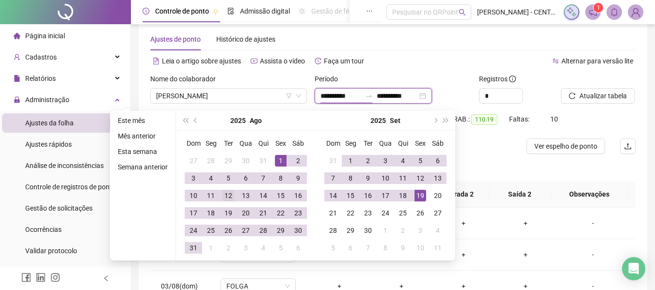 The image size is (655, 290). I want to click on td: 2025-10-03, so click(420, 231).